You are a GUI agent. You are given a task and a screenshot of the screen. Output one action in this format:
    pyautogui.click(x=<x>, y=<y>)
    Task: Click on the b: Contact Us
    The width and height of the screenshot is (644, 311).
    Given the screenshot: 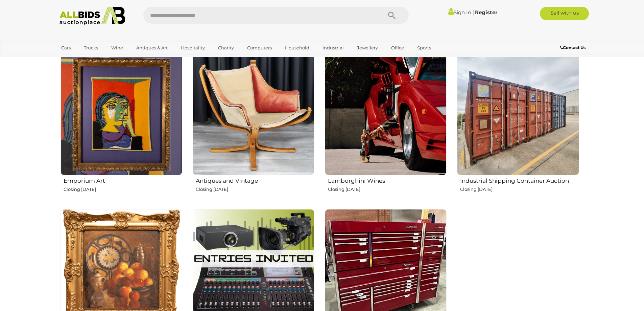 What is the action you would take?
    pyautogui.click(x=572, y=47)
    